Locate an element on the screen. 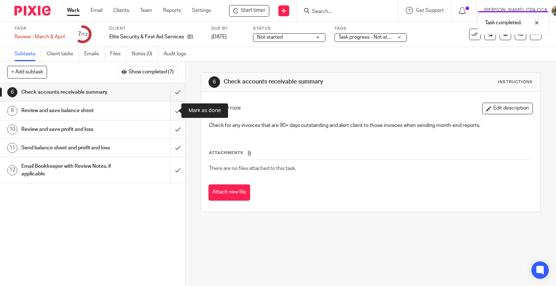 The image size is (556, 286). div: 12 is located at coordinates (12, 171).